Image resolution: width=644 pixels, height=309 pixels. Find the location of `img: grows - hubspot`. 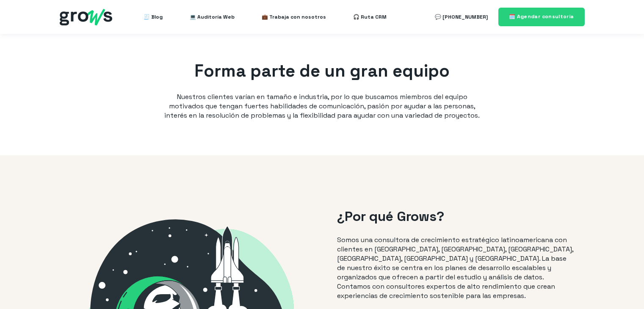

img: grows - hubspot is located at coordinates (86, 17).